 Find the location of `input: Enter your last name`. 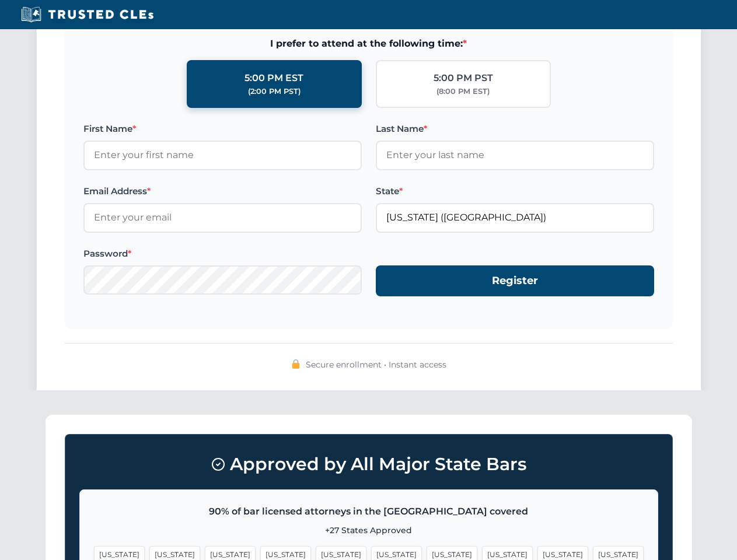

input: Enter your last name is located at coordinates (514, 155).